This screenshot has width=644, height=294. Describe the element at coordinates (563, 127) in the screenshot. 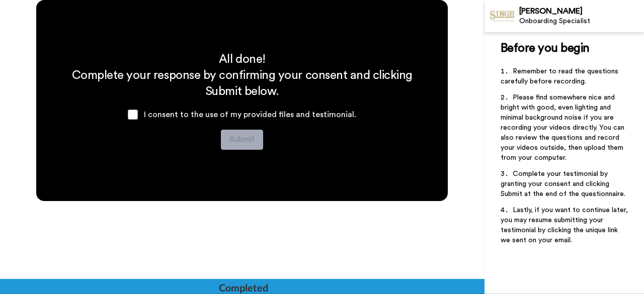

I see `span: Please find somewhere nice and bright with good, even lighting and minimal background noise if yo...` at that location.